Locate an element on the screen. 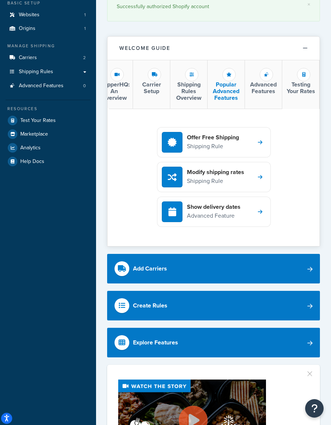 The image size is (331, 425). div: Explore Features is located at coordinates (156, 343).